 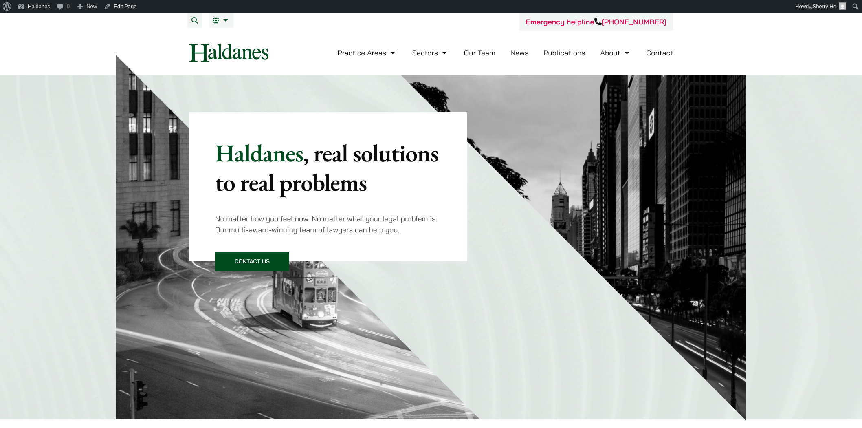 What do you see at coordinates (564, 53) in the screenshot?
I see `a: Publications` at bounding box center [564, 53].